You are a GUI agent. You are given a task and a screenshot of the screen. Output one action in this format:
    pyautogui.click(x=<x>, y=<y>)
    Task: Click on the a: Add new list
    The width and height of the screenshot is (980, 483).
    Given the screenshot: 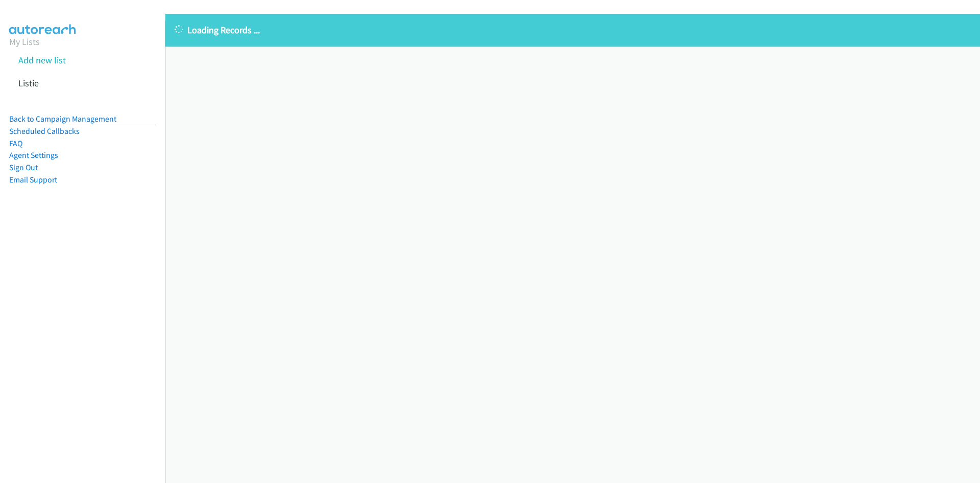 What is the action you would take?
    pyautogui.click(x=41, y=60)
    